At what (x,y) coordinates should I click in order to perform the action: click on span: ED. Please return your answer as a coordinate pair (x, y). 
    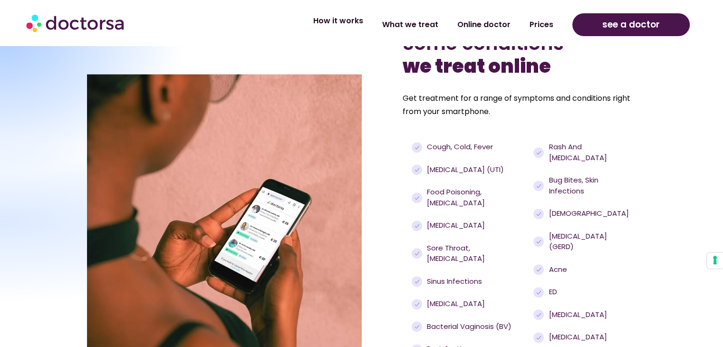
    Looking at the image, I should click on (552, 292).